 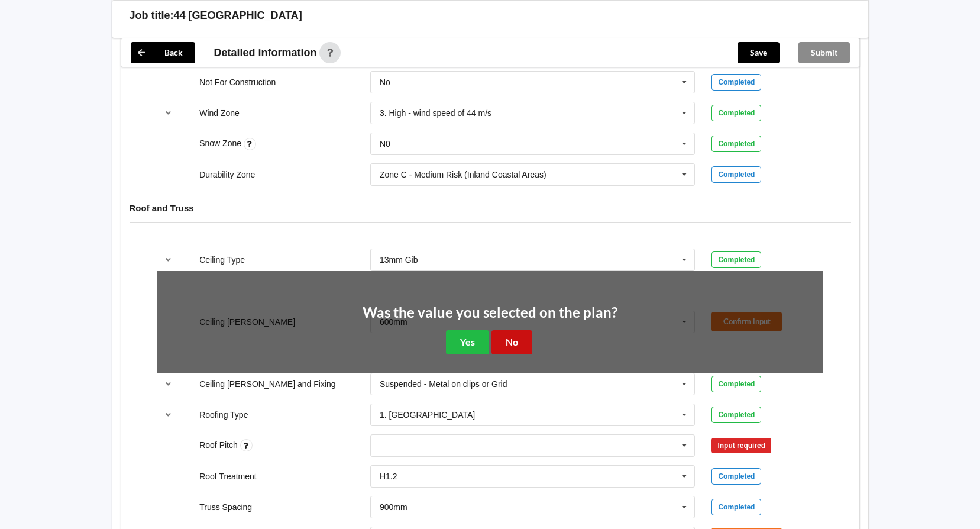 What do you see at coordinates (224, 415) in the screenshot?
I see `label: Roofing Type` at bounding box center [224, 415].